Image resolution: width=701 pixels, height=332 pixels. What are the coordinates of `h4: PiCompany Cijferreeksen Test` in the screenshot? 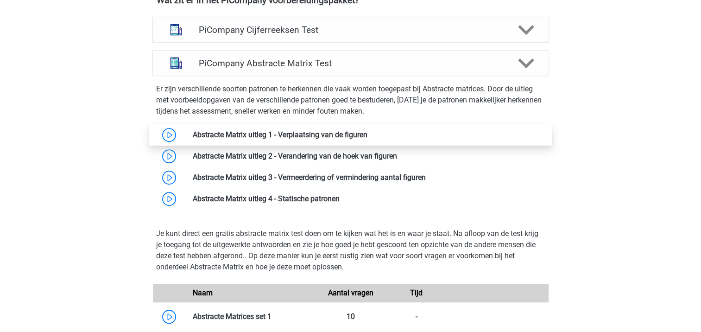 It's located at (350, 30).